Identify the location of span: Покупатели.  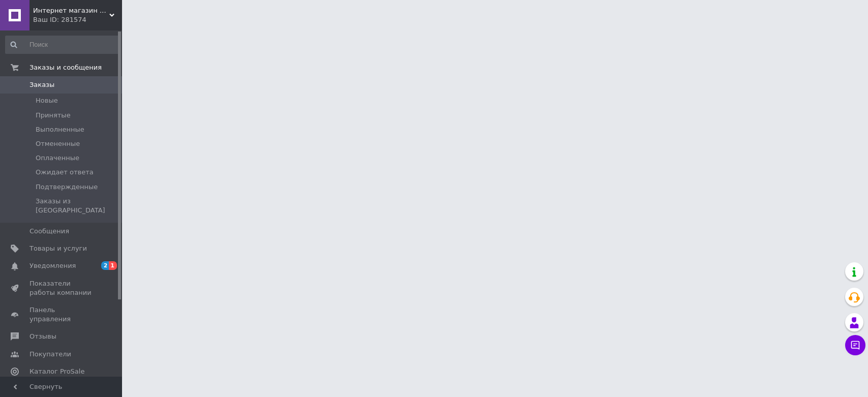
(50, 355).